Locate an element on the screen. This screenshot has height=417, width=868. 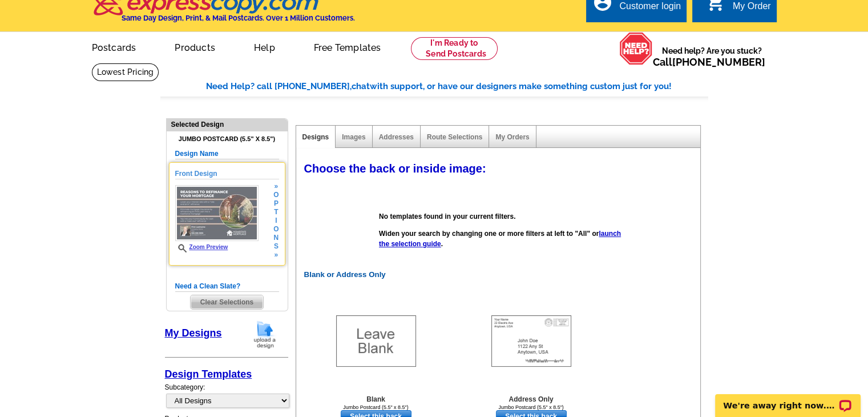
h5: Front Design is located at coordinates (227, 174).